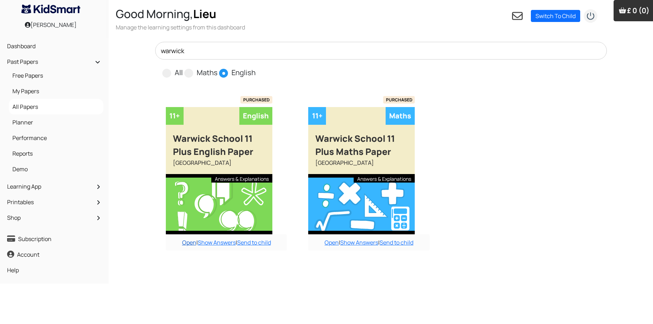  I want to click on span: £ 0 (0), so click(638, 10).